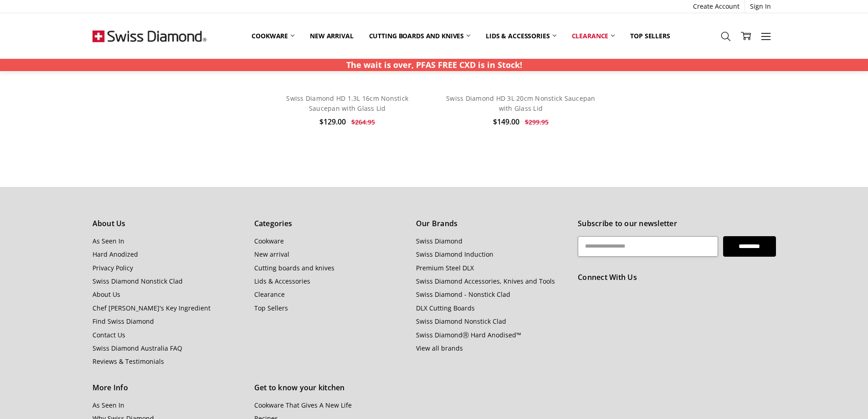  I want to click on a: Find Swiss Diamond, so click(123, 321).